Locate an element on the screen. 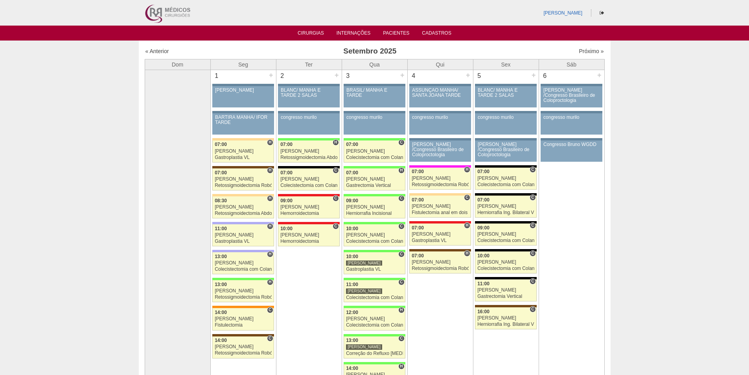 The height and width of the screenshot is (375, 749). div: Herniorrafia Ing. Bilateral VL is located at coordinates (505, 212).